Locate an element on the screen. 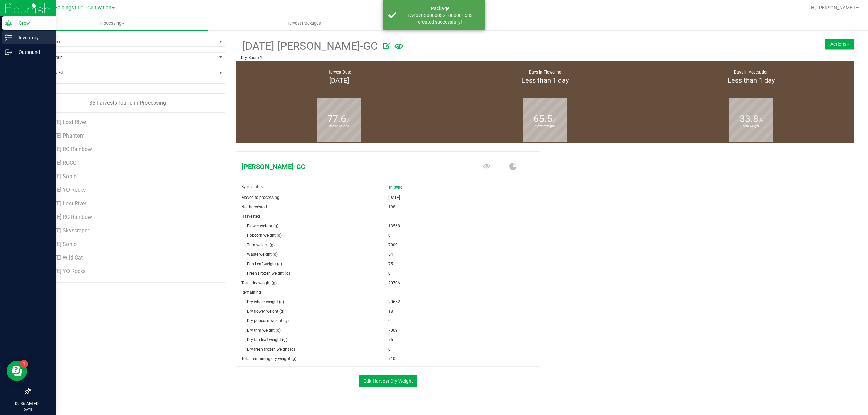 This screenshot has width=868, height=415. group-info-box: Days in flowering is located at coordinates (545, 77).